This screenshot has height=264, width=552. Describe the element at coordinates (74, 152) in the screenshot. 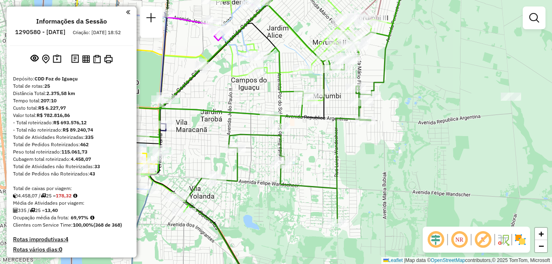

I see `strong: 115.061,73` at that location.